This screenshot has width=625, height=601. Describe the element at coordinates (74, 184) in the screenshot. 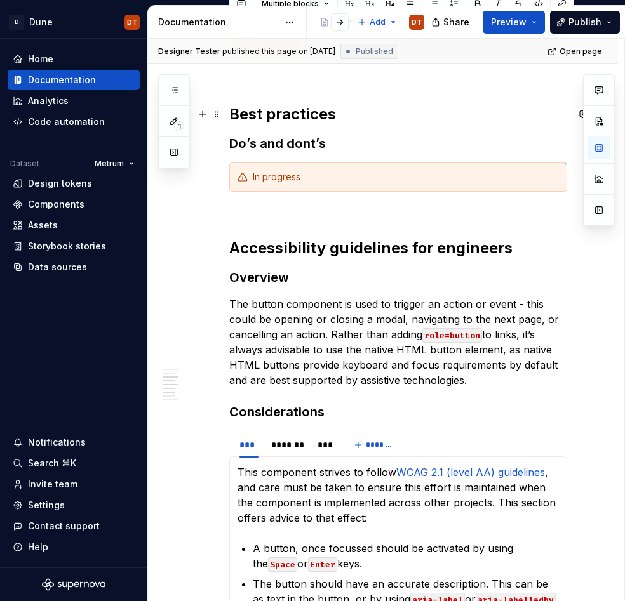

I see `a: Design tokens` at that location.